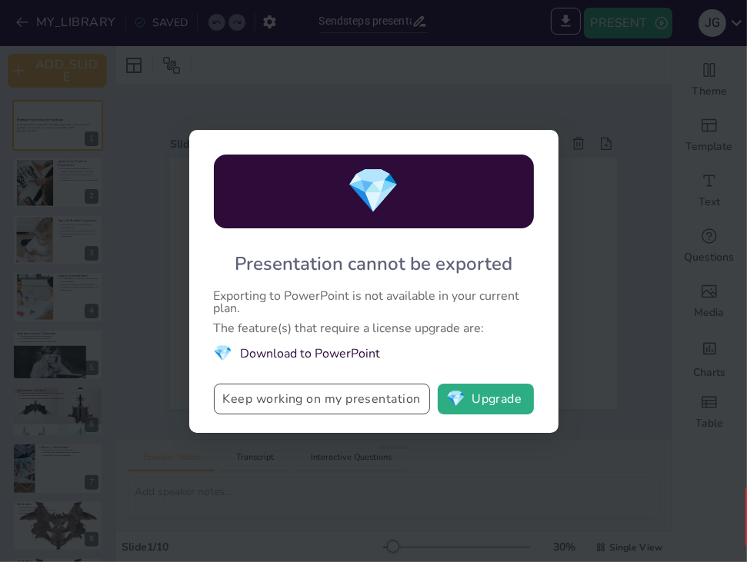  Describe the element at coordinates (485, 399) in the screenshot. I see `button: diamondUpgrade` at that location.